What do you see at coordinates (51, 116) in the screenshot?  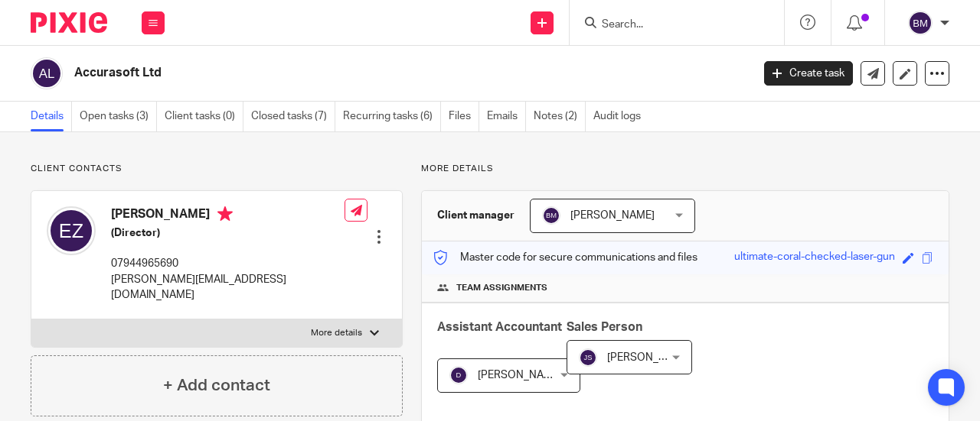 I see `a: Details` at bounding box center [51, 116].